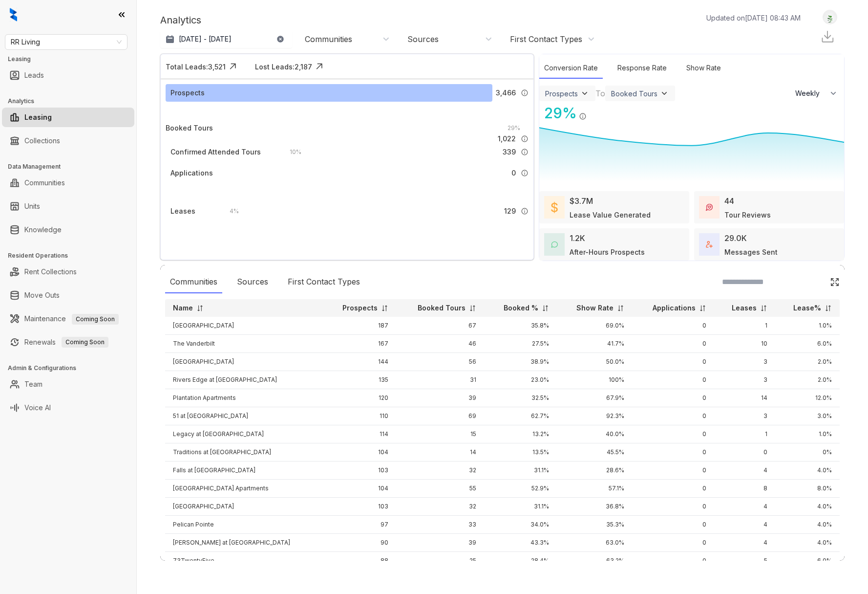 This screenshot has width=868, height=594. I want to click on a: Knowledge, so click(43, 230).